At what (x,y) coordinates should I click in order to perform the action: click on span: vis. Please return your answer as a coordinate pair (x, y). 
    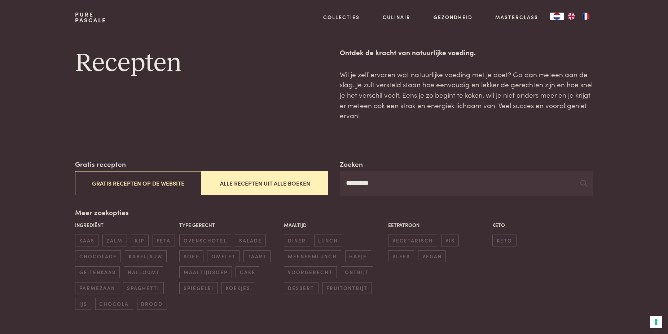
    Looking at the image, I should click on (450, 241).